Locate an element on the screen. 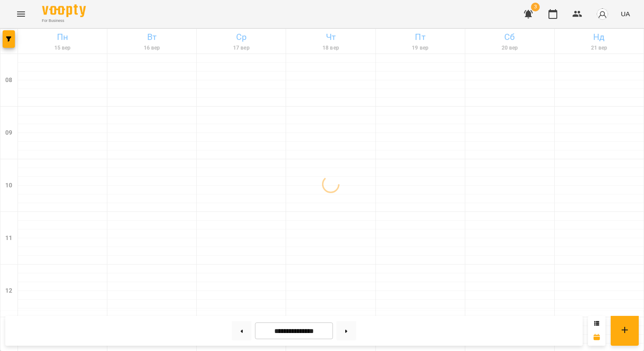  h6: 15 вер is located at coordinates (62, 48).